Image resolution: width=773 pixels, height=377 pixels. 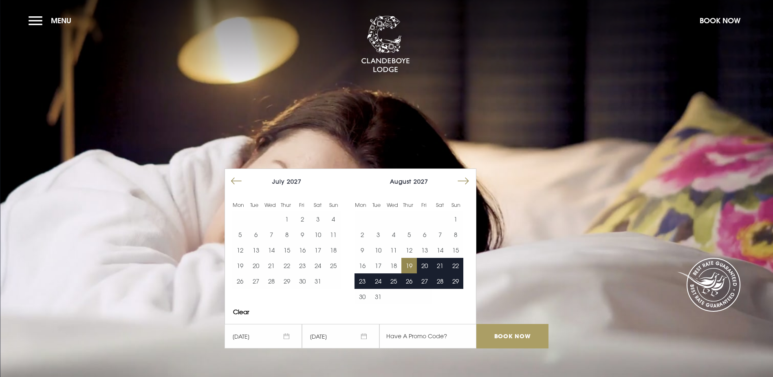 I want to click on td: Choose Friday, August 13, 2027 as your end date., so click(x=425, y=250).